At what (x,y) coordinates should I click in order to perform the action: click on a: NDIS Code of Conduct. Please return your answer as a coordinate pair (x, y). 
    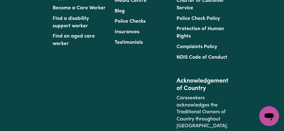
    Looking at the image, I should click on (202, 57).